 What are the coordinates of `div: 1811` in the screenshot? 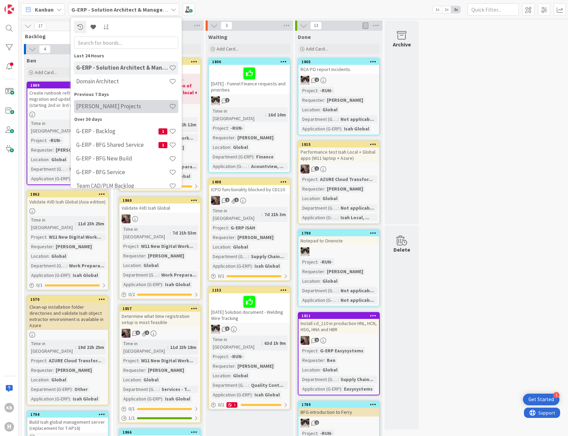 It's located at (339, 316).